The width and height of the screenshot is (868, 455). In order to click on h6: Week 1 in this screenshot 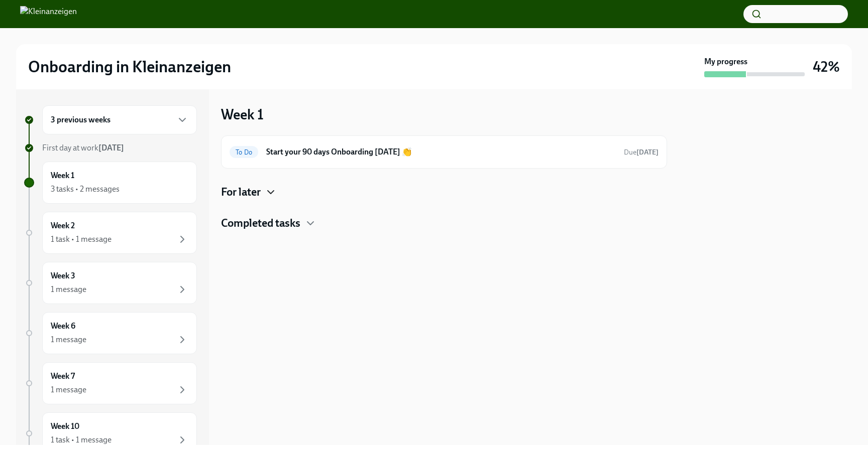, I will do `click(62, 175)`.